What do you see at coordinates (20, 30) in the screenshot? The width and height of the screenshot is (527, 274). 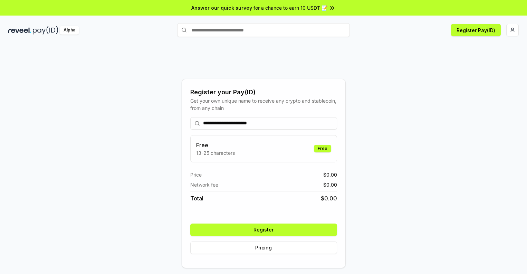 I see `img: reveel_dark` at bounding box center [20, 30].